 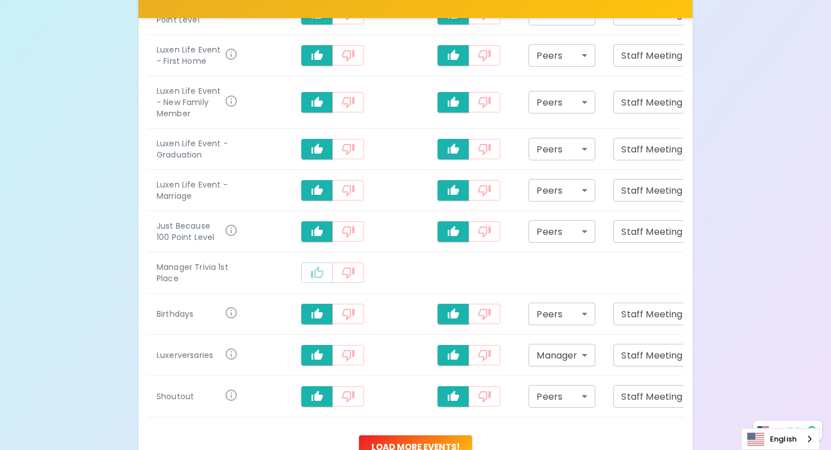 What do you see at coordinates (780, 439) in the screenshot?
I see `a: English` at bounding box center [780, 439].